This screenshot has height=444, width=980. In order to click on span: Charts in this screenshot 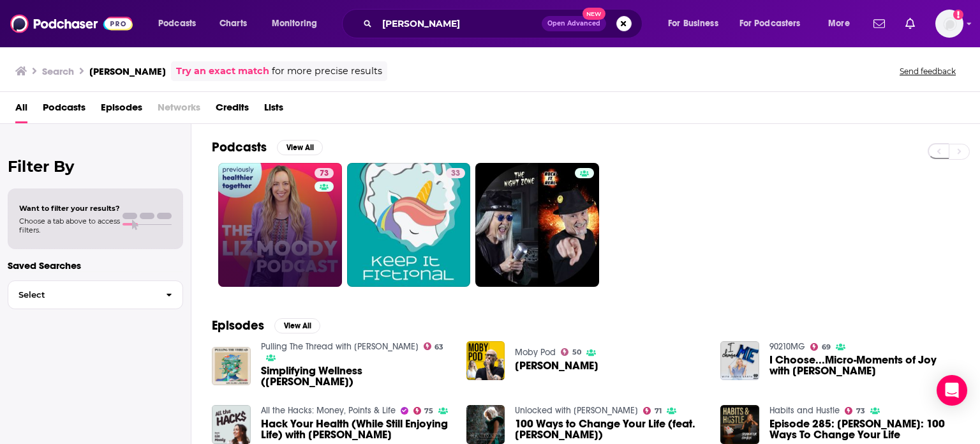, I will do `click(233, 24)`.